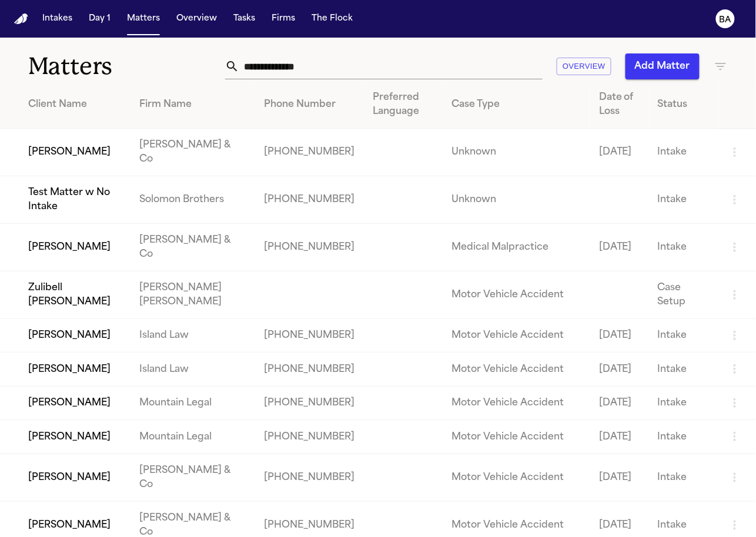  Describe the element at coordinates (192, 200) in the screenshot. I see `td: Solomon Brothers` at that location.